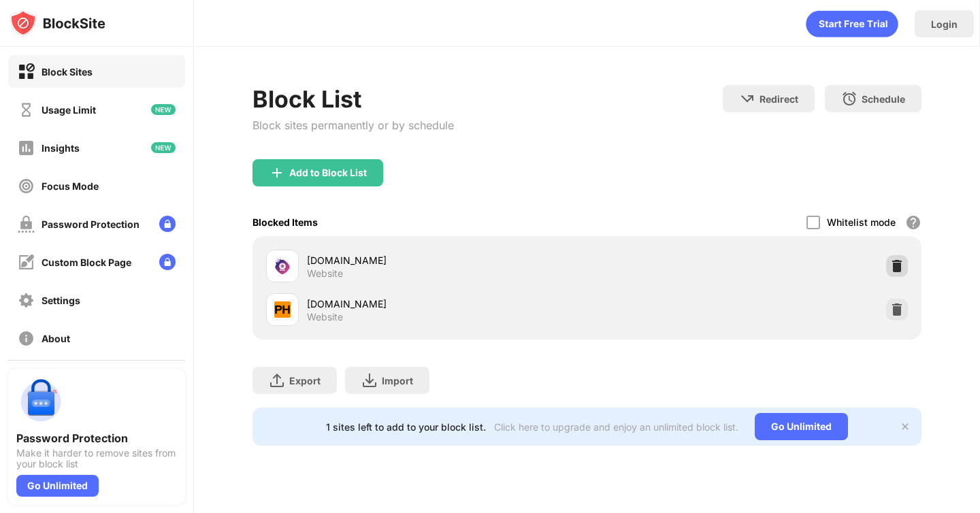  What do you see at coordinates (26, 262) in the screenshot?
I see `img: customize-block-page-off.svg` at bounding box center [26, 262].